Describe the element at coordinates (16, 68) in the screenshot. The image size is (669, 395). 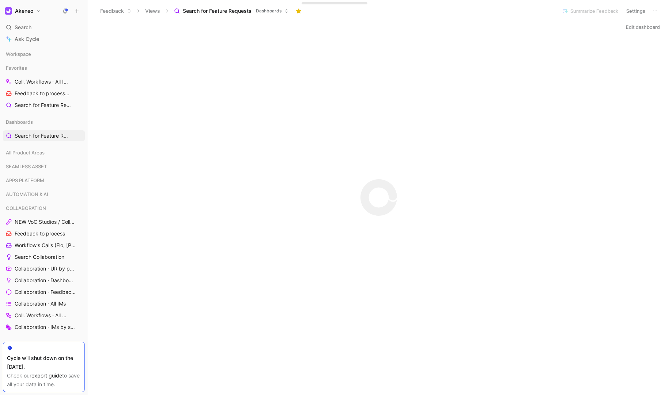
I see `span: Favorites` at that location.